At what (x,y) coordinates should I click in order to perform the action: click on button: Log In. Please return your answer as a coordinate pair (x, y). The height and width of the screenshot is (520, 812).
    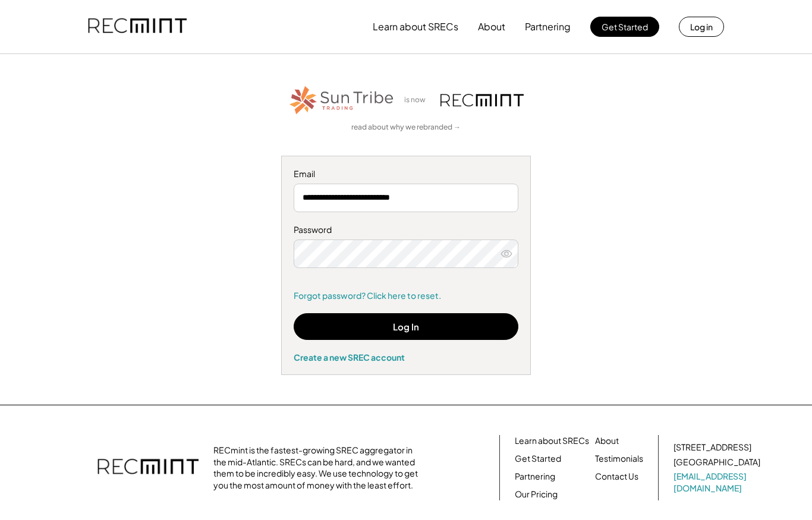
    Looking at the image, I should click on (406, 326).